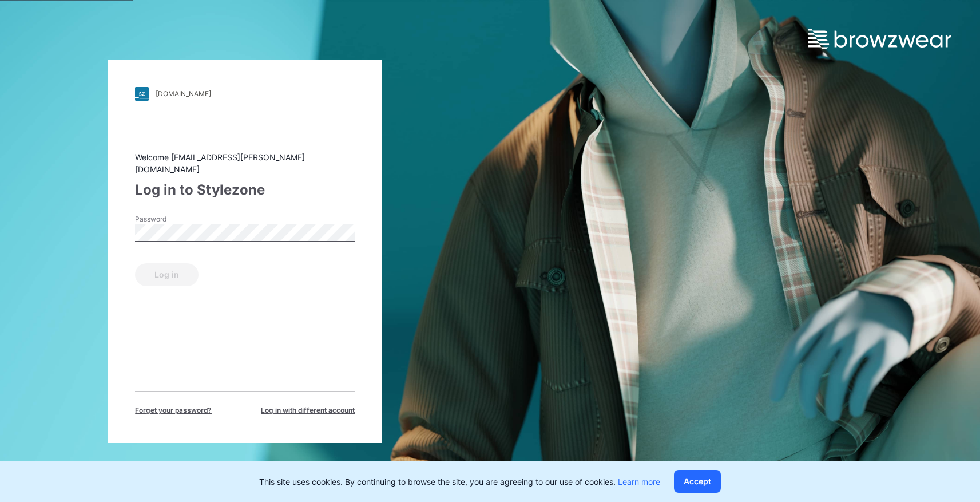 The height and width of the screenshot is (502, 980). What do you see at coordinates (175, 219) in the screenshot?
I see `label: Password` at bounding box center [175, 219].